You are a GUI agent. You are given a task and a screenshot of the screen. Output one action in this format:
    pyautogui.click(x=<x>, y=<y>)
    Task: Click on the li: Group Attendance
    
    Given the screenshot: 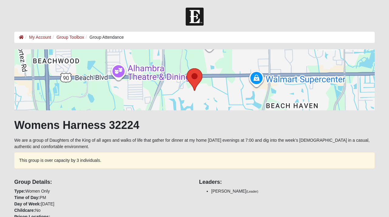 What is the action you would take?
    pyautogui.click(x=104, y=37)
    